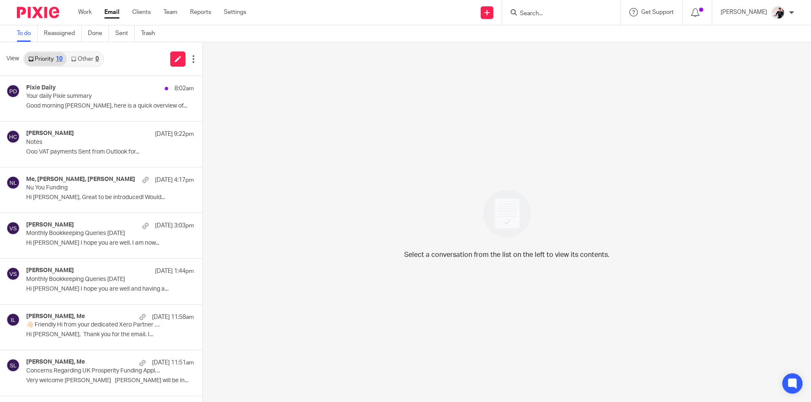  I want to click on p: 👋🏻 Friendly Hi from your dedicated Xero Partner Success Manager!, so click(93, 325).